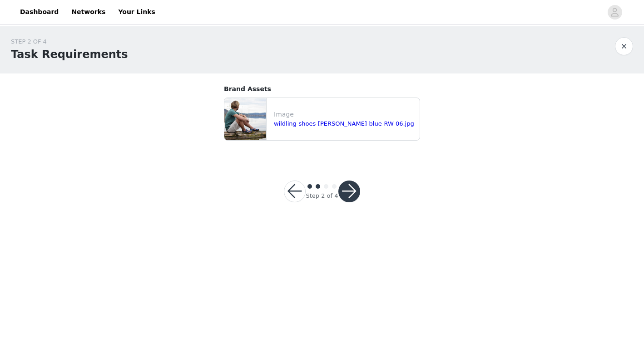 This screenshot has width=644, height=342. Describe the element at coordinates (322, 89) in the screenshot. I see `h4: Brand Assets` at that location.